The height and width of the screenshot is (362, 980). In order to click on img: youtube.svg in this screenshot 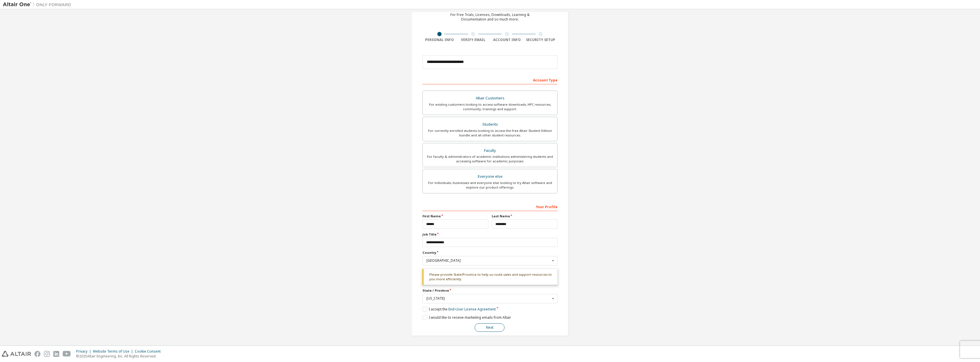, I will do `click(67, 354)`.